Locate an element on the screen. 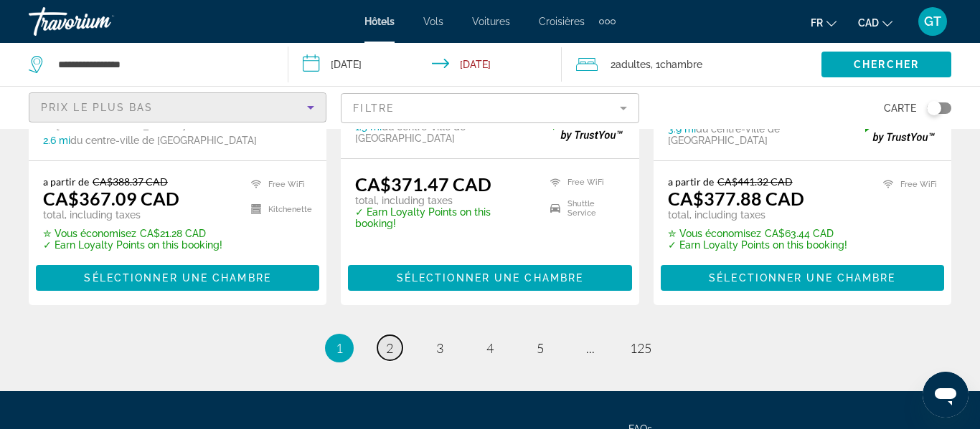 Image resolution: width=980 pixels, height=429 pixels. span: 2.6 mi is located at coordinates (56, 140).